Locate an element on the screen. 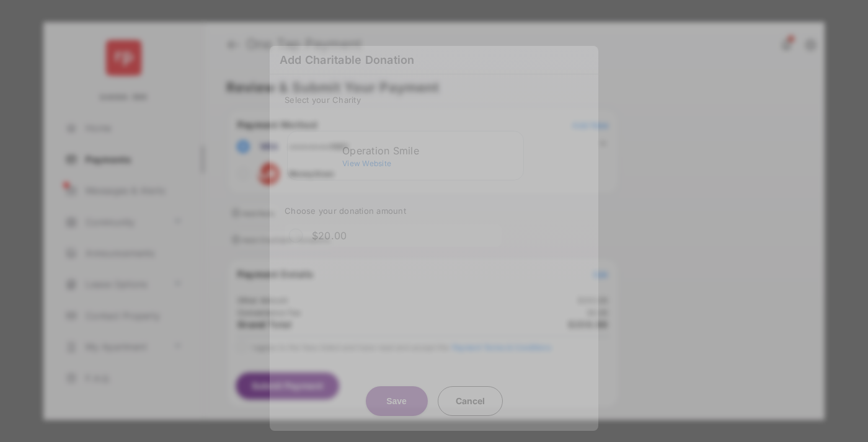  label: $20.00 is located at coordinates (329, 235).